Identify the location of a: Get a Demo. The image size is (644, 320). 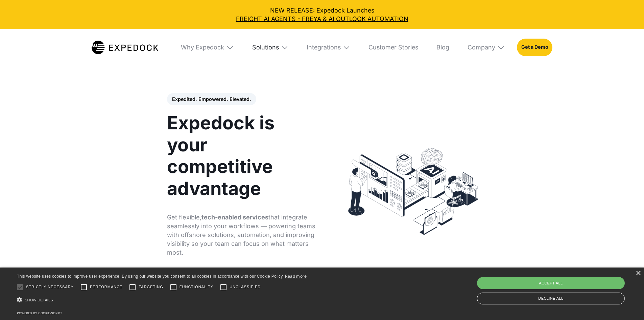
(535, 47).